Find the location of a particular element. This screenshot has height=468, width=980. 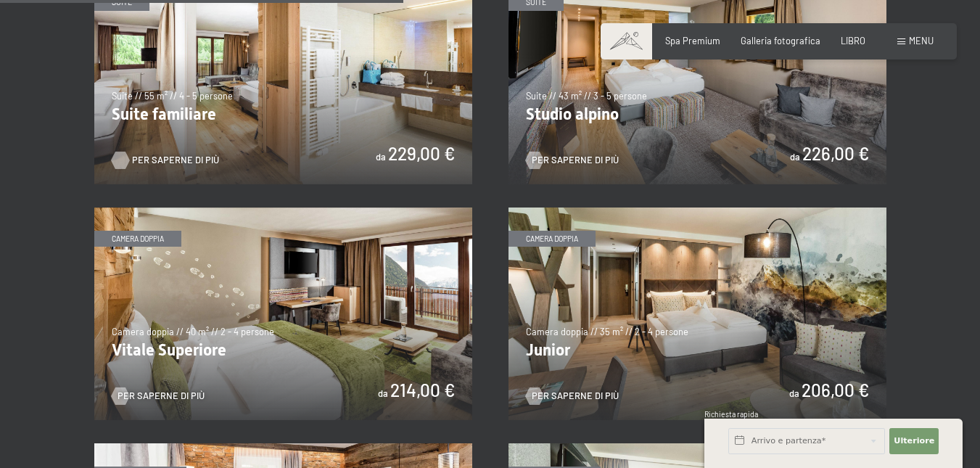

font: menu is located at coordinates (921, 40).